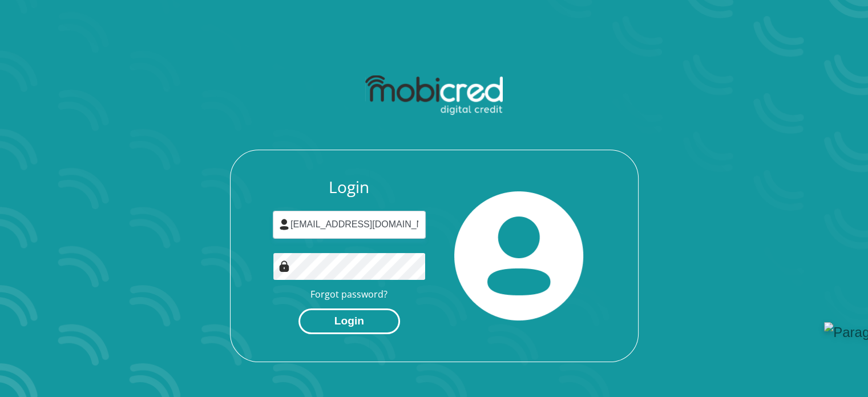  Describe the element at coordinates (434, 96) in the screenshot. I see `img: mobicred logo` at that location.